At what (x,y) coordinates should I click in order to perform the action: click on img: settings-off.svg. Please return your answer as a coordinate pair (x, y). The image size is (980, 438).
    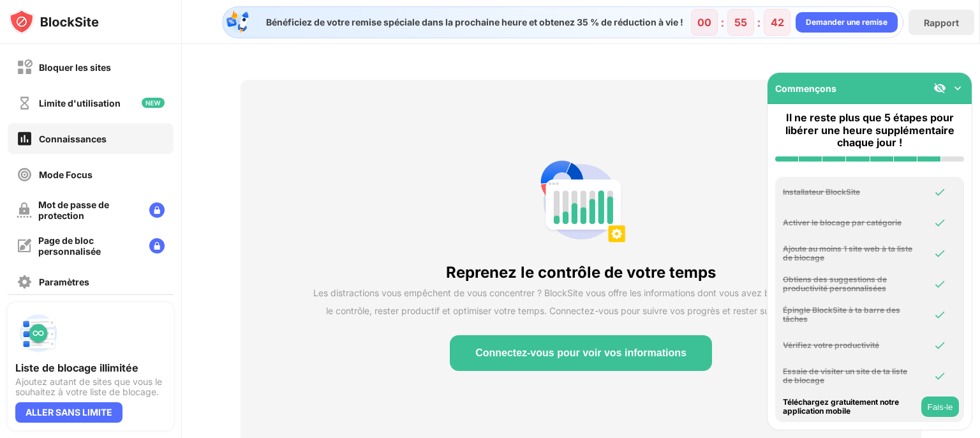
    Looking at the image, I should click on (25, 282).